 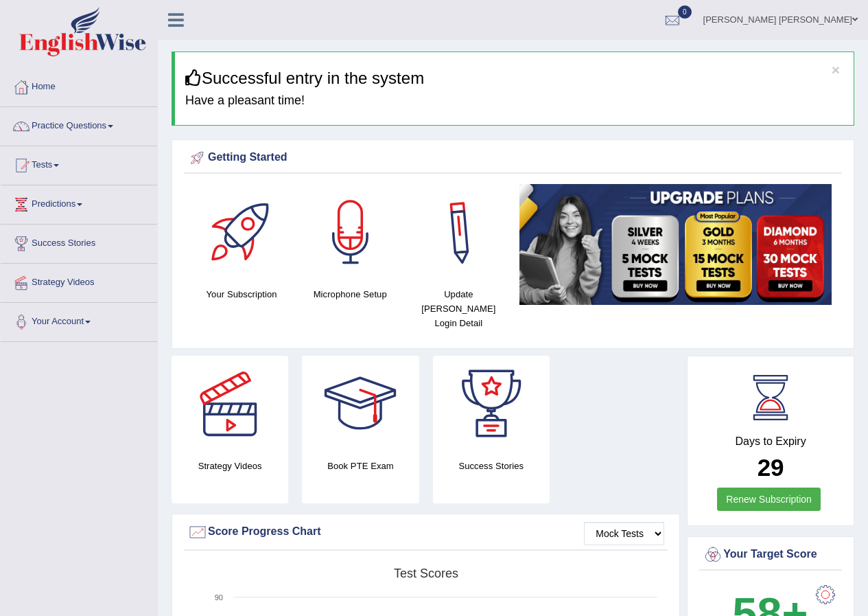 I want to click on a: Strategy Videos, so click(x=79, y=281).